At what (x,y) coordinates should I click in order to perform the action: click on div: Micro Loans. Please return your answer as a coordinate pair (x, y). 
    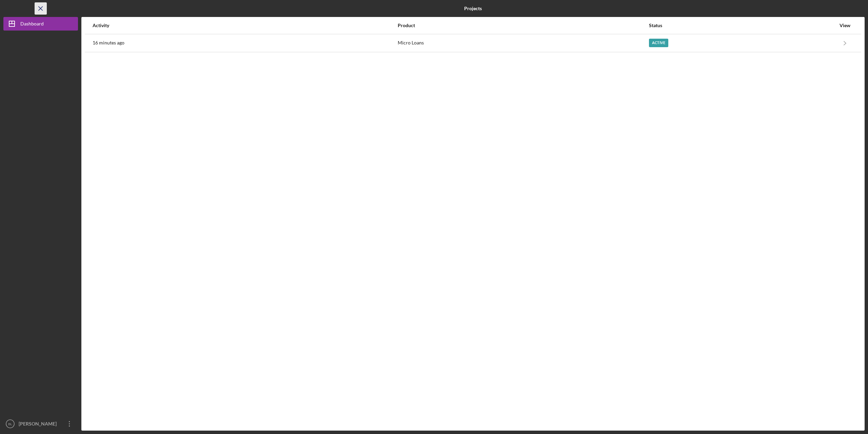
    Looking at the image, I should click on (523, 43).